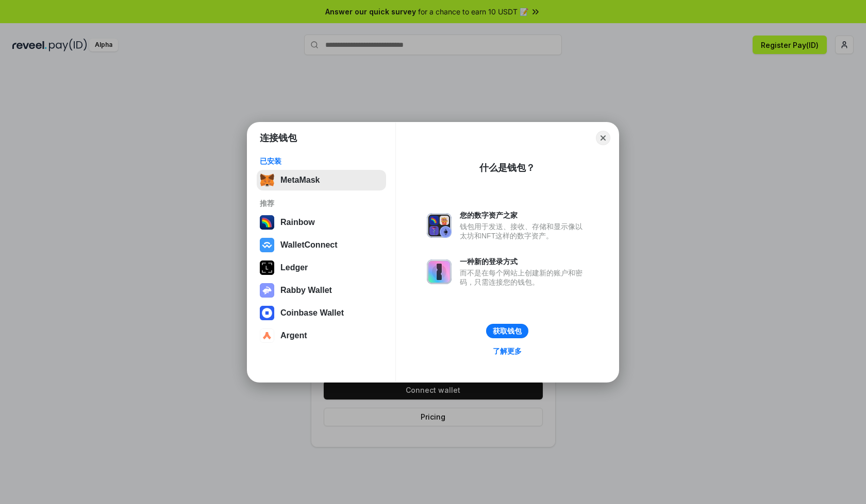  I want to click on div: 您的数字资产之家, so click(523, 215).